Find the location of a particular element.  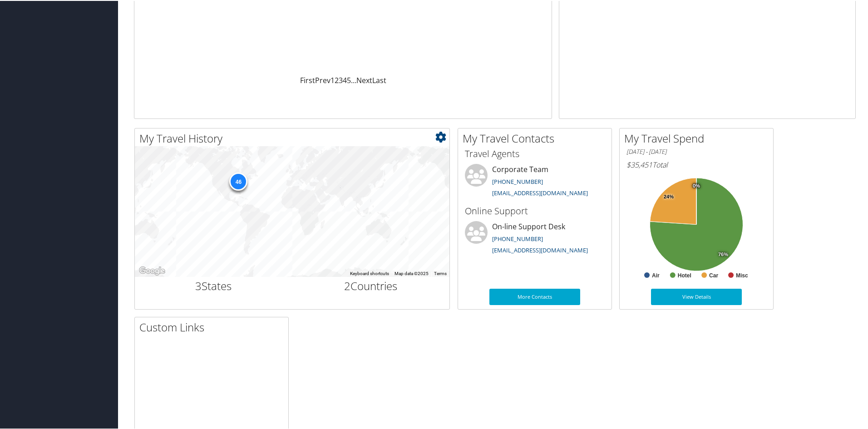

h2: My Travel Contacts is located at coordinates (537, 138).